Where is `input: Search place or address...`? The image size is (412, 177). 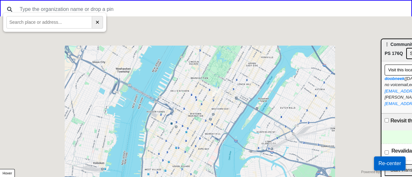
input: Search place or address... is located at coordinates (49, 22).